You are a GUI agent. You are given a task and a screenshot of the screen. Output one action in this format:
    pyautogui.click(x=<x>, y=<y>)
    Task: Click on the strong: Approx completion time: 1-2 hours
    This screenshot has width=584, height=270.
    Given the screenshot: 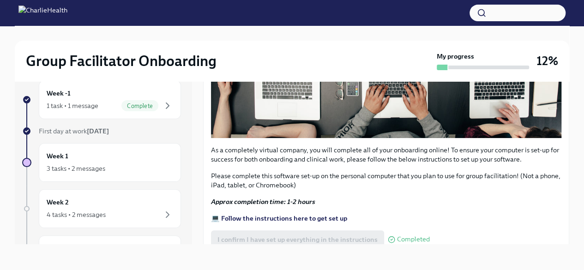 What is the action you would take?
    pyautogui.click(x=263, y=202)
    